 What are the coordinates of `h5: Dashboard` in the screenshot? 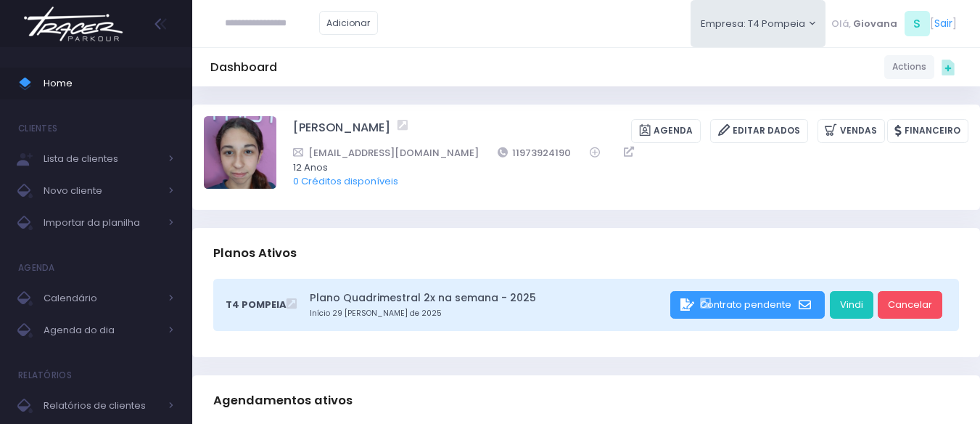 It's located at (244, 67).